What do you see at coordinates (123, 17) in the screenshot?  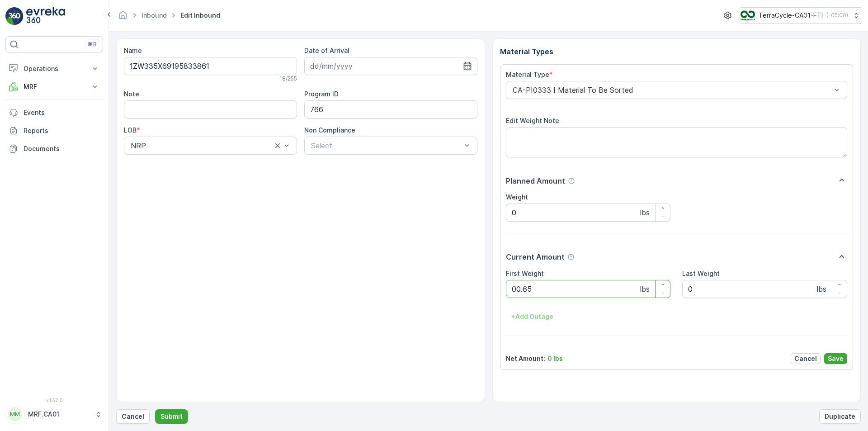 I see `a: Homepage` at bounding box center [123, 17].